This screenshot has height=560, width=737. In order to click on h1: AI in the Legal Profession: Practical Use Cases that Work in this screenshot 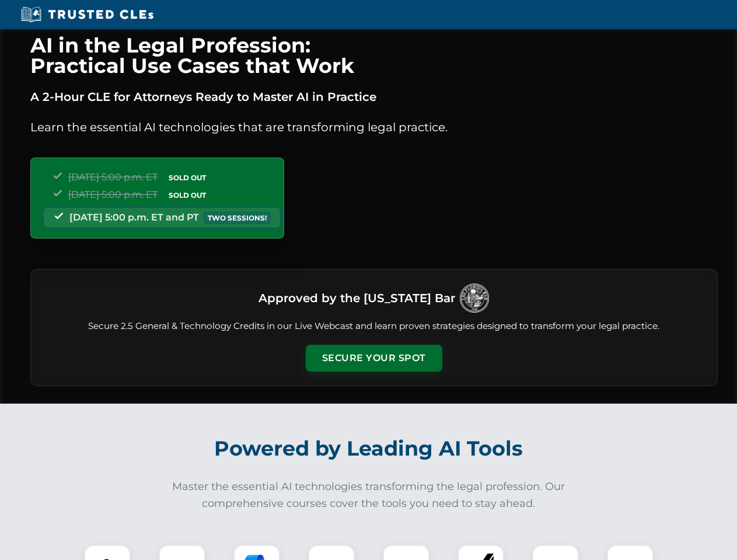, I will do `click(374, 55)`.